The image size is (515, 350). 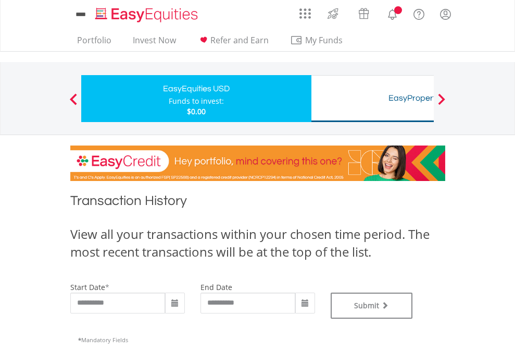 What do you see at coordinates (196, 89) in the screenshot?
I see `div: EasyEquities USD` at bounding box center [196, 89].